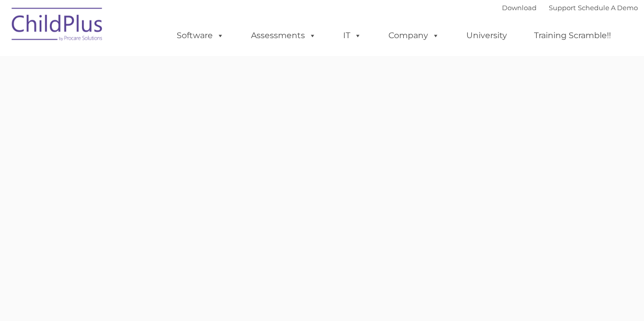 This screenshot has width=644, height=321. What do you see at coordinates (519, 8) in the screenshot?
I see `a: Download` at bounding box center [519, 8].